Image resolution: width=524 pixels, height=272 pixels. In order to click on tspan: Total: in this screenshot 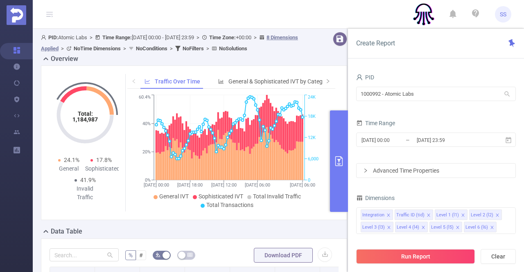, I will do `click(85, 114)`.